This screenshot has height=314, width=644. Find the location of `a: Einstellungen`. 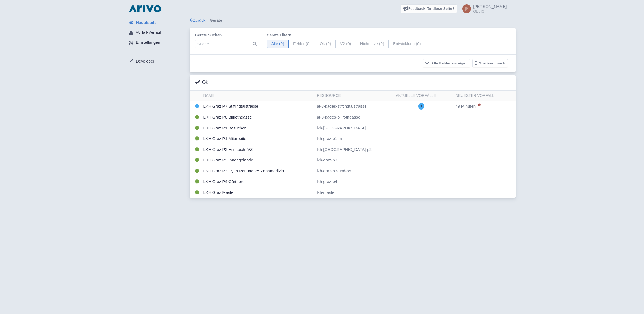

a: Einstellungen is located at coordinates (157, 43).